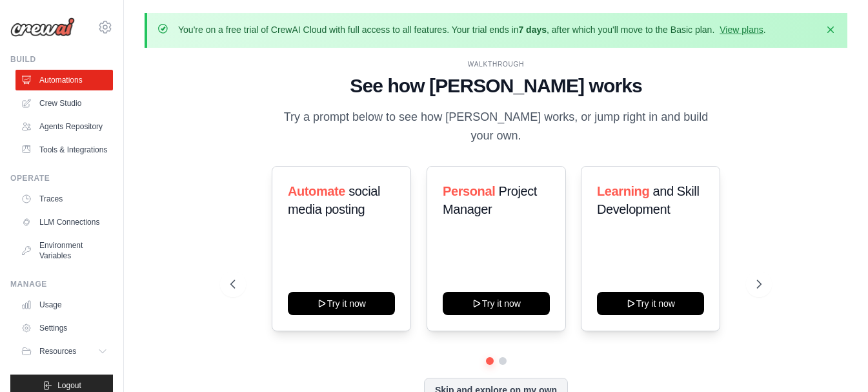 Image resolution: width=868 pixels, height=392 pixels. Describe the element at coordinates (532, 29) in the screenshot. I see `strong: 7 days` at that location.